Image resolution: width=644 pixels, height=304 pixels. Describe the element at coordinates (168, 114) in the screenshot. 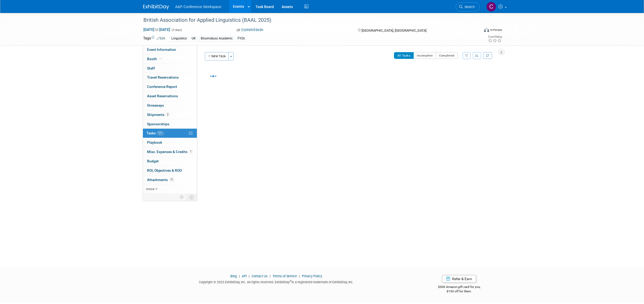

I see `span: 2` at that location.